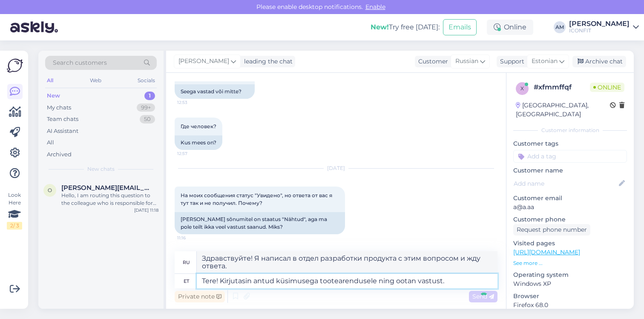  Describe the element at coordinates (570, 207) in the screenshot. I see `p: a@a.aa` at that location.